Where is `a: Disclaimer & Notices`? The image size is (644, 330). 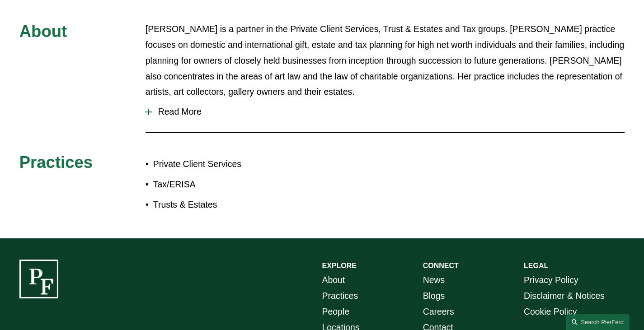 a: Disclaimer & Notices is located at coordinates (564, 296).